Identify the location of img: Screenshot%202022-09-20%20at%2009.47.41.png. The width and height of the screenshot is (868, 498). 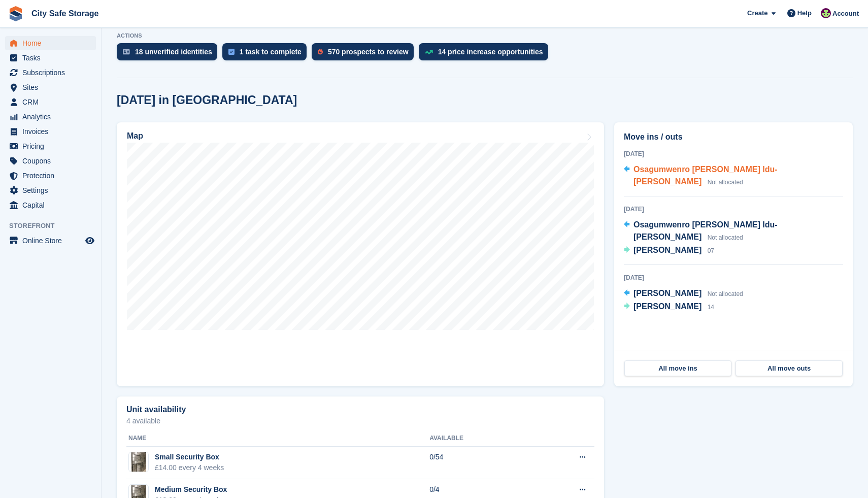
(139, 462).